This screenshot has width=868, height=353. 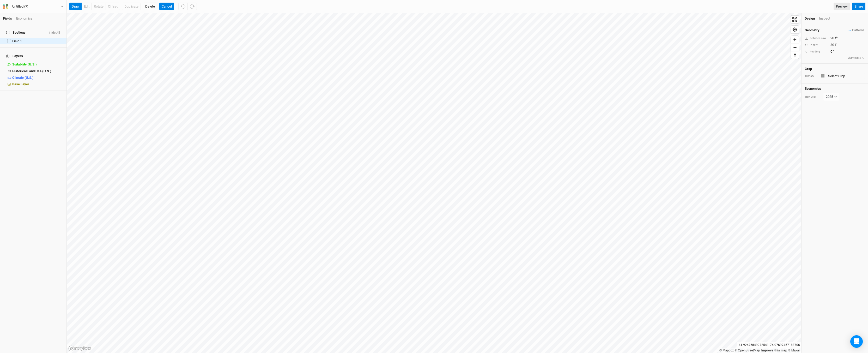 I want to click on button: Hide All, so click(x=54, y=33).